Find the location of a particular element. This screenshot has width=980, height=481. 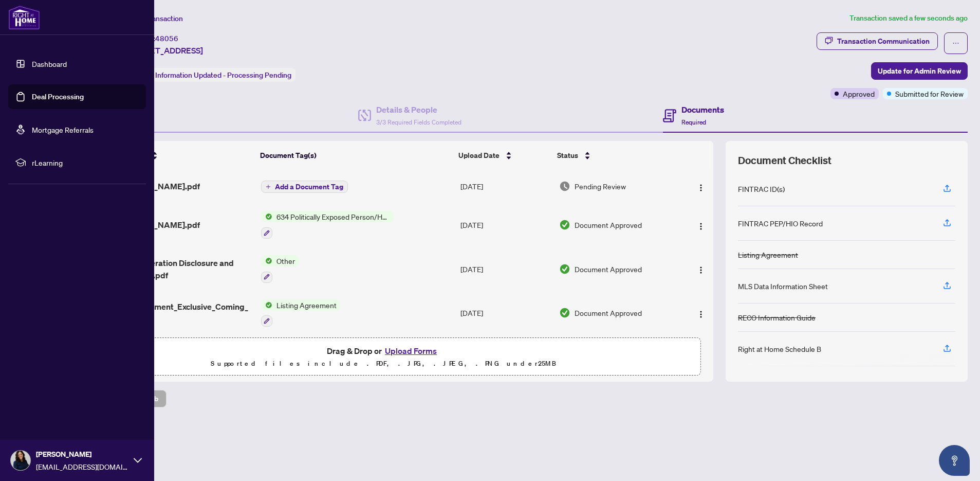

button: Status Icon634 Politically Exposed Person/Head of International Organization Checklist/Record is located at coordinates (327, 225).